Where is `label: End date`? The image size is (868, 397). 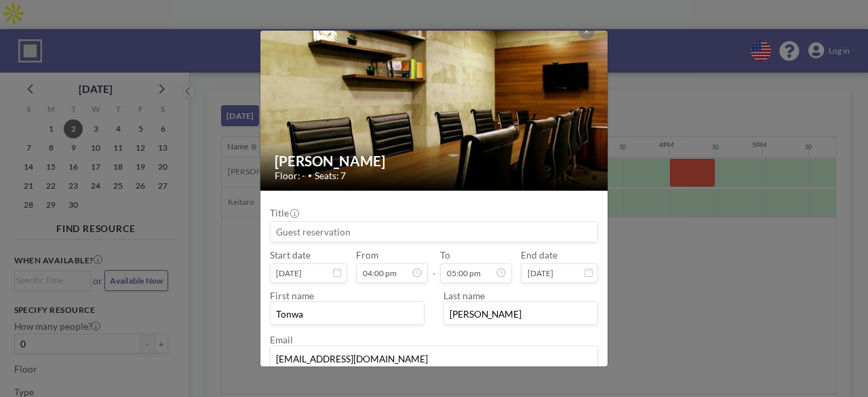
label: End date is located at coordinates (539, 254).